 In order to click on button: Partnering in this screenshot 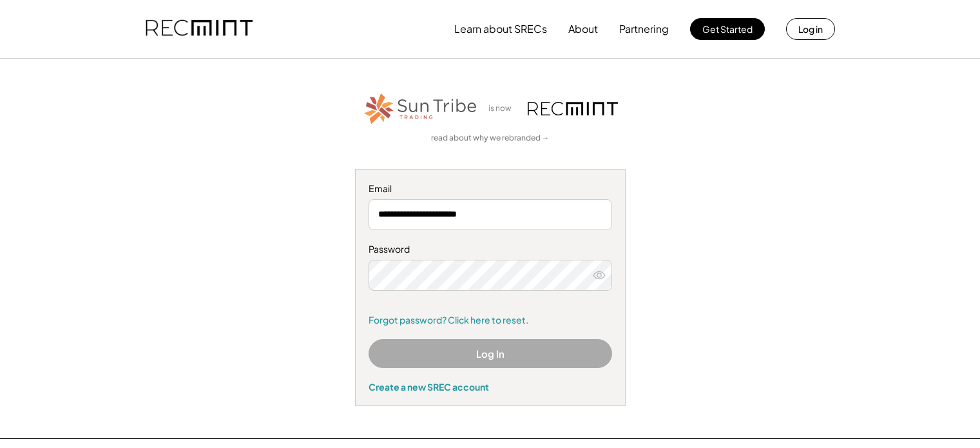, I will do `click(643, 29)`.